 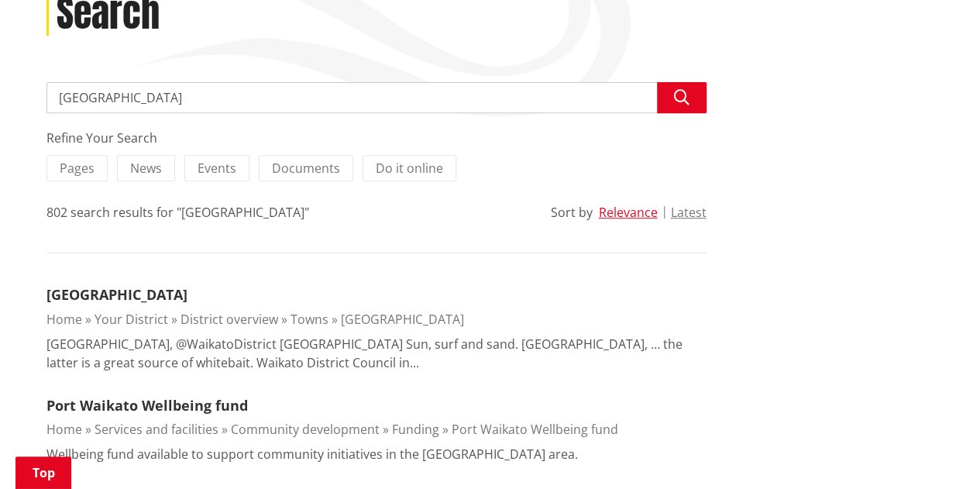 What do you see at coordinates (415, 430) in the screenshot?
I see `a: Funding` at bounding box center [415, 430].